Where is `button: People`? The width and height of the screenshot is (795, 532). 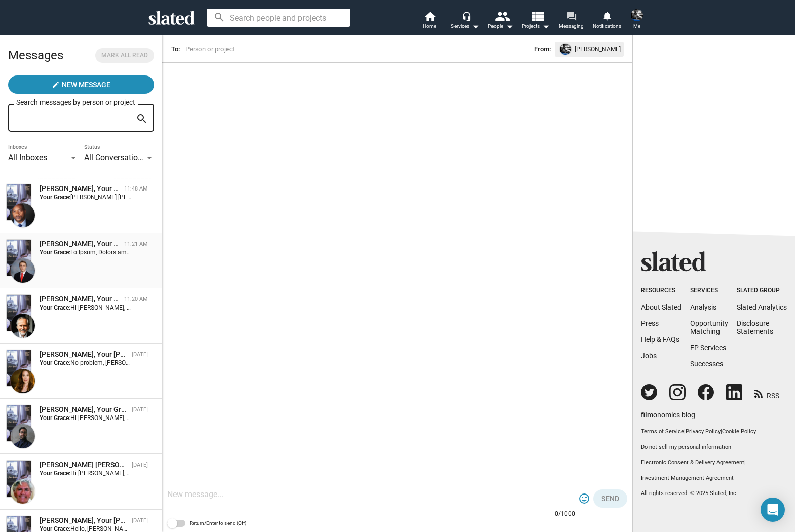 button: People is located at coordinates (501, 22).